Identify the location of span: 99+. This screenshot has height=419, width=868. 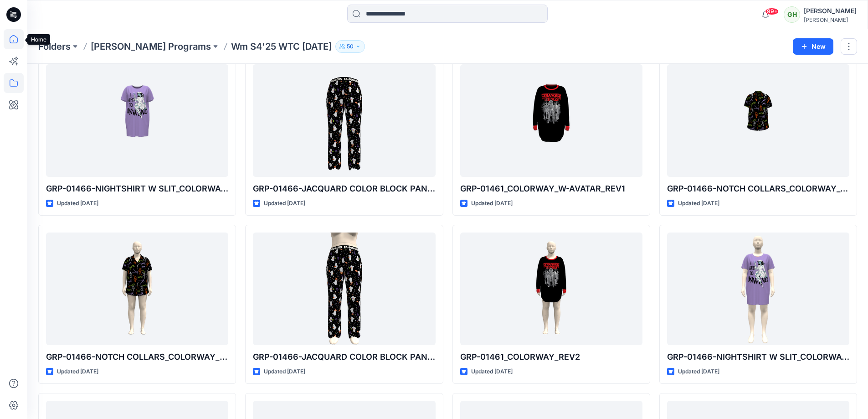
(771, 11).